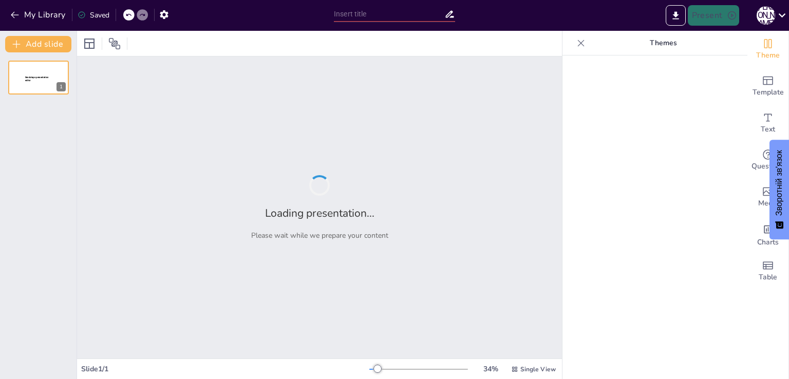  Describe the element at coordinates (39, 15) in the screenshot. I see `button: My Library` at that location.